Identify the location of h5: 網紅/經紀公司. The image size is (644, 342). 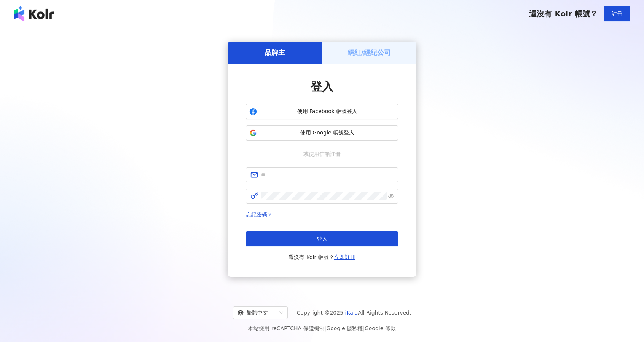
(369, 52).